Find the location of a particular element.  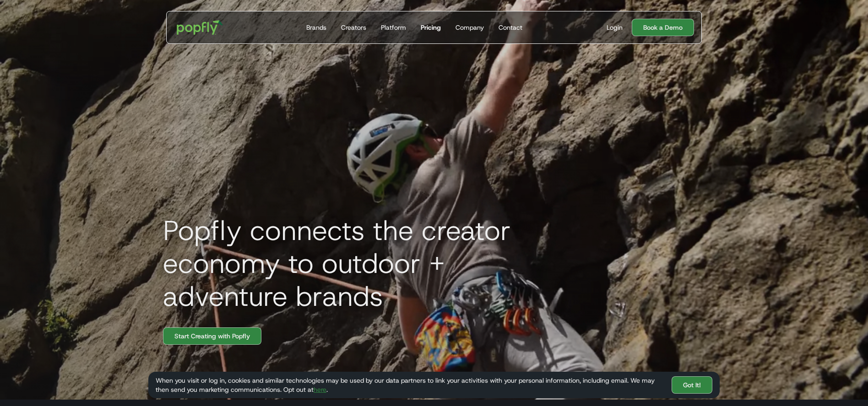

a: Contact is located at coordinates (510, 27).